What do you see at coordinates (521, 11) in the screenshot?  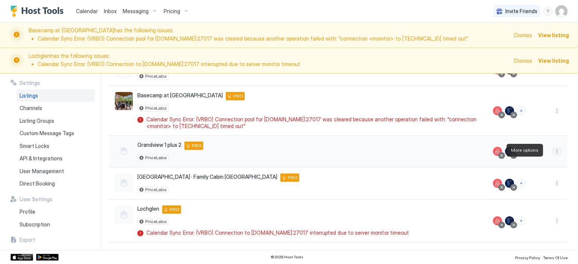 I see `span: Invite Friends` at bounding box center [521, 11].